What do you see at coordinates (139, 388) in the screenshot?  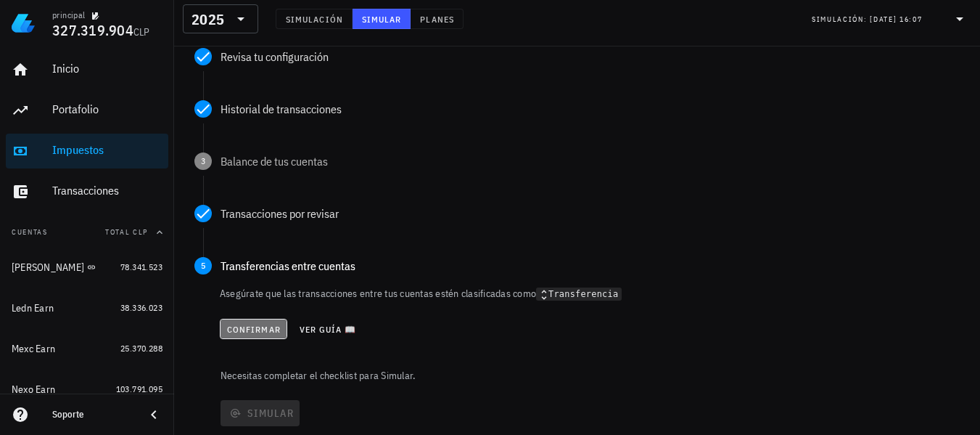 I see `span: 103.791.095` at bounding box center [139, 388].